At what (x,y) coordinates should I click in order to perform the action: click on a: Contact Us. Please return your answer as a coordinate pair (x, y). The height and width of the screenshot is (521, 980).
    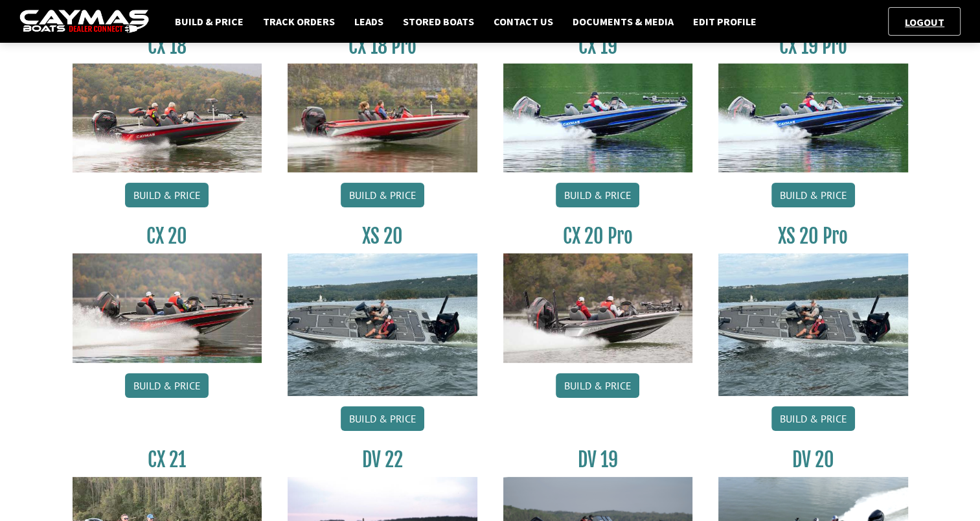
    Looking at the image, I should click on (523, 21).